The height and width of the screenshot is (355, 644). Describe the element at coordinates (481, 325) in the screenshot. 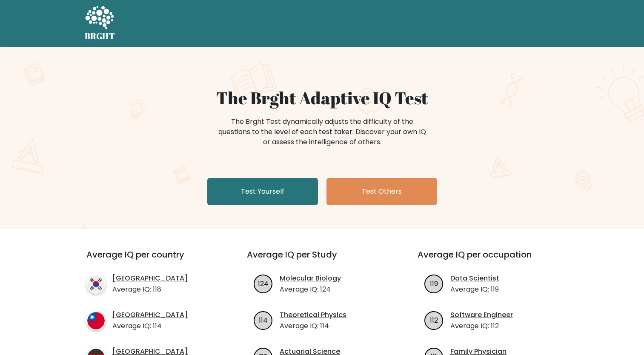

I see `p: Average IQ: 112` at that location.